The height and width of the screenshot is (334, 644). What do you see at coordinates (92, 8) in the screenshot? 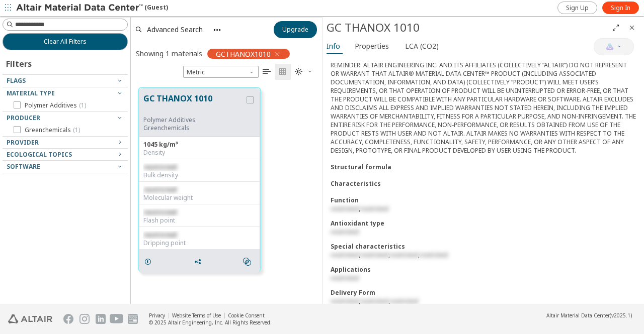
I see `div: (Guest)` at bounding box center [92, 8].